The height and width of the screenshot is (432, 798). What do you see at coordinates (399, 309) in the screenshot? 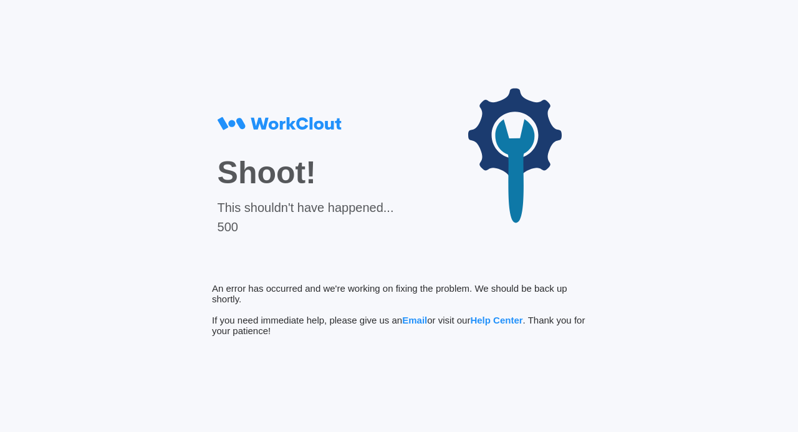
I see `div: An error has occurred and we're working on fixing the problem. We should be back up shortly. If y...` at bounding box center [399, 309].